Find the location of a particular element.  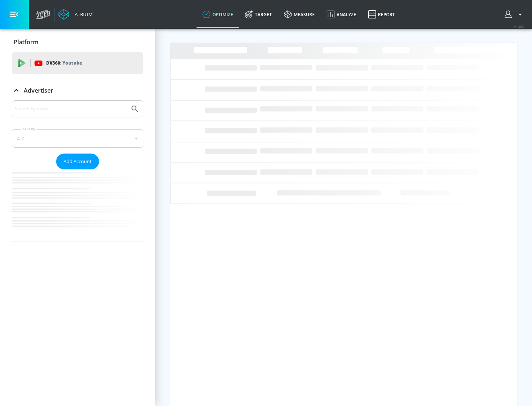

a: Atrium is located at coordinates (75, 15).